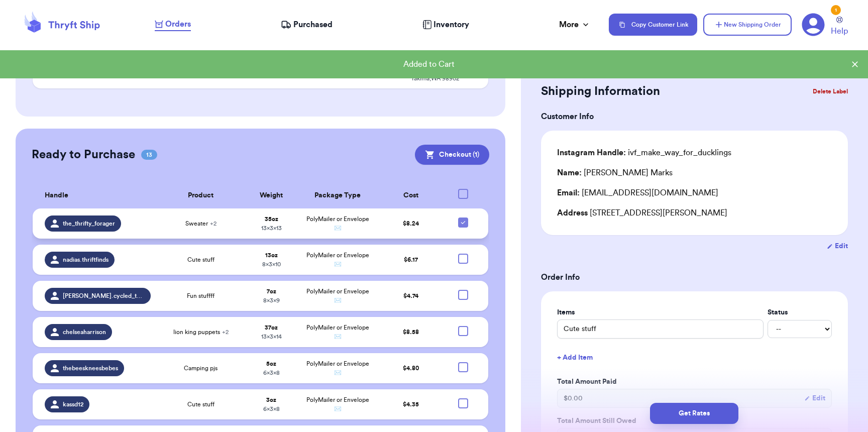 Image resolution: width=868 pixels, height=432 pixels. I want to click on span: Address, so click(573, 213).